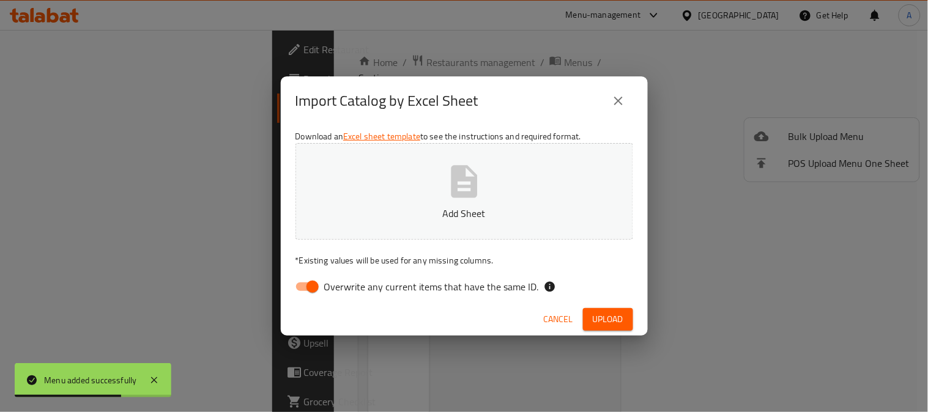  Describe the element at coordinates (464, 214) in the screenshot. I see `div: Download an to see the instructions and required format.` at that location.